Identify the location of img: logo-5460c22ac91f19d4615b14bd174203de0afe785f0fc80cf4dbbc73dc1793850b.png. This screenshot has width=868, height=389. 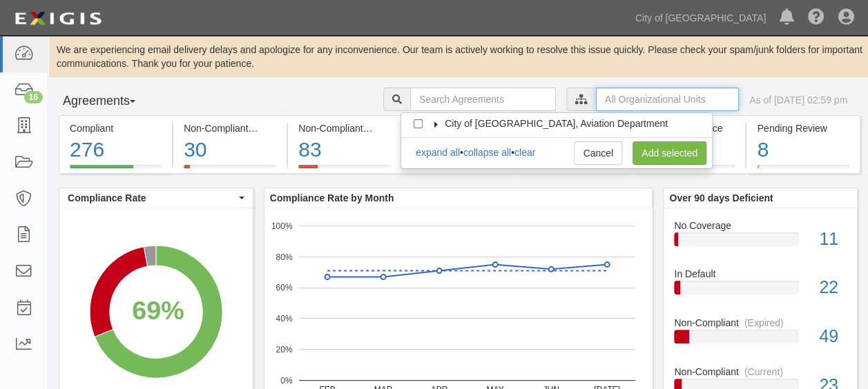
(58, 19).